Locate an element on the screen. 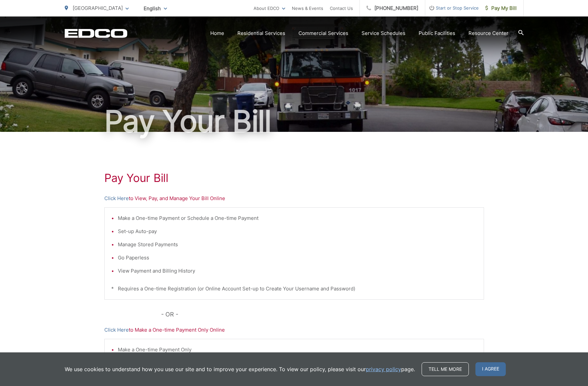 The image size is (588, 386). li: View Payment and Billing History is located at coordinates (297, 271).